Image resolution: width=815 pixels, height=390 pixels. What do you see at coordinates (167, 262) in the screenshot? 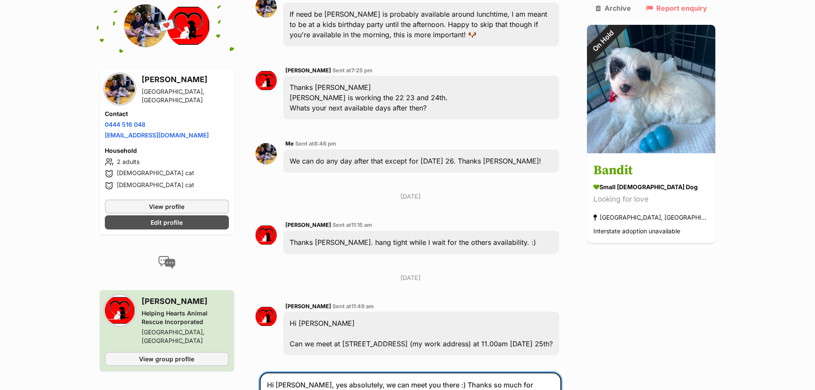
I see `img: conversation-icon-4a6f8262b818ee0b60e3300018af0b2d0b884aa5de6e9bcb8d3d4eeb1a70a7c4.svg` at bounding box center [167, 262].